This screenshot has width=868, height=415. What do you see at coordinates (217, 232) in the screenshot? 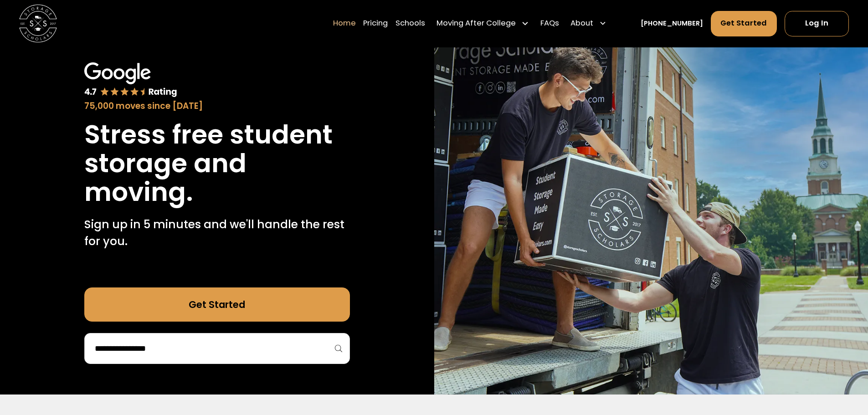
I see `p: Sign up in 5 minutes and we'll handle the rest for you.` at bounding box center [217, 232].